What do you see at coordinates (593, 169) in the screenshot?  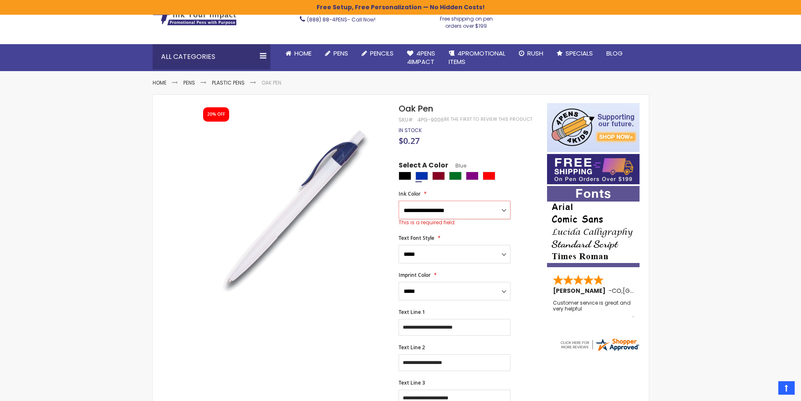 I see `img: Free shipping on orders over $199` at bounding box center [593, 169].